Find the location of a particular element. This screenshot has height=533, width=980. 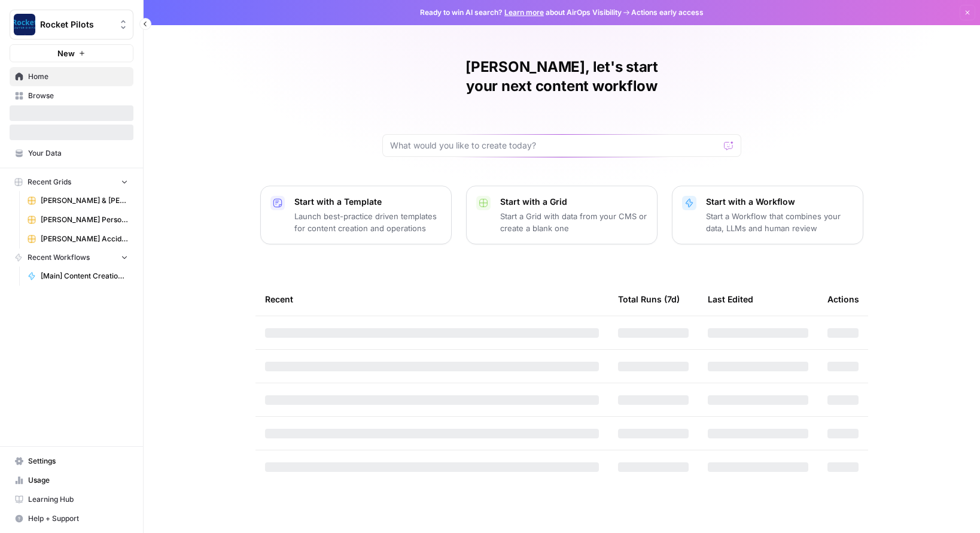

span: Recent Grids is located at coordinates (49, 182).